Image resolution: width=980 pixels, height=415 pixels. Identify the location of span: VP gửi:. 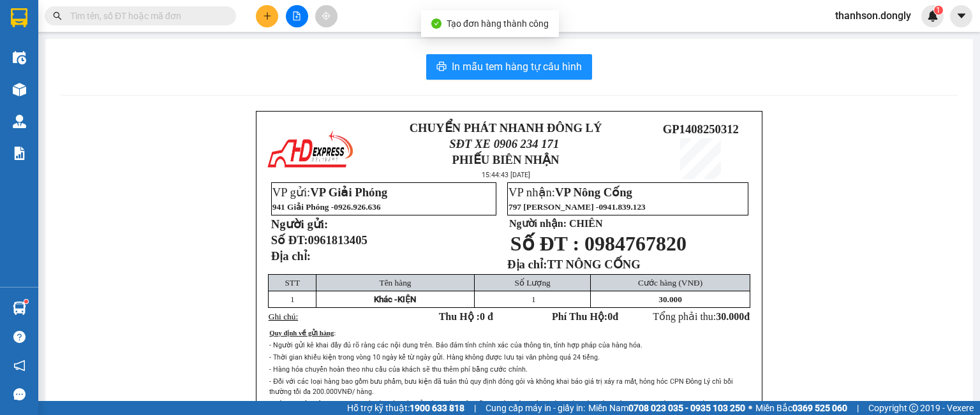
(330, 192).